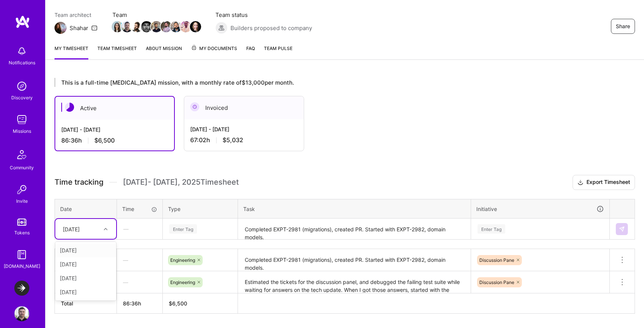  Describe the element at coordinates (22, 131) in the screenshot. I see `div: Missions` at that location.